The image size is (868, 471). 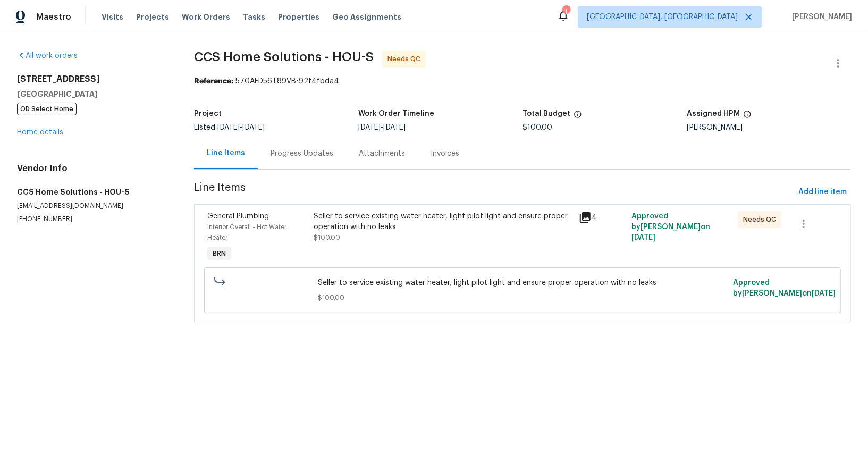 What do you see at coordinates (229, 128) in the screenshot?
I see `span: Listed` at bounding box center [229, 128].